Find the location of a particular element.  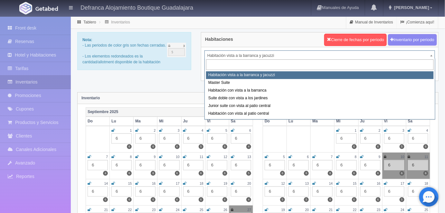

div: Habitación con vista al patio central is located at coordinates (319, 114).